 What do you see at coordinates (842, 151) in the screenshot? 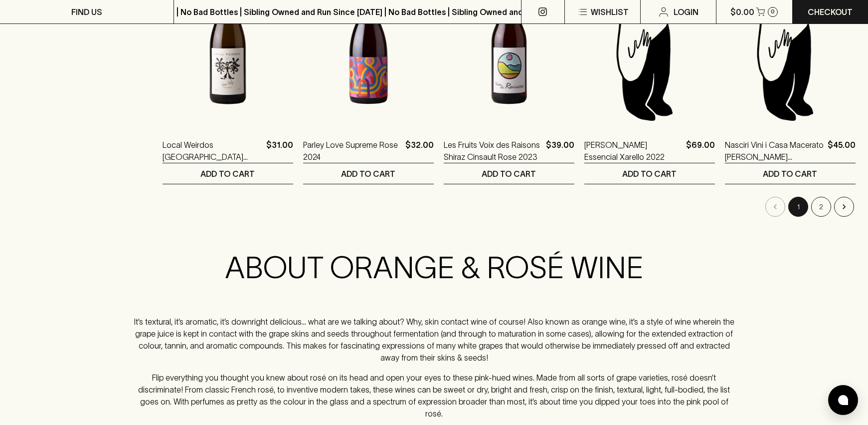
I see `p: $45.00` at bounding box center [842, 151].